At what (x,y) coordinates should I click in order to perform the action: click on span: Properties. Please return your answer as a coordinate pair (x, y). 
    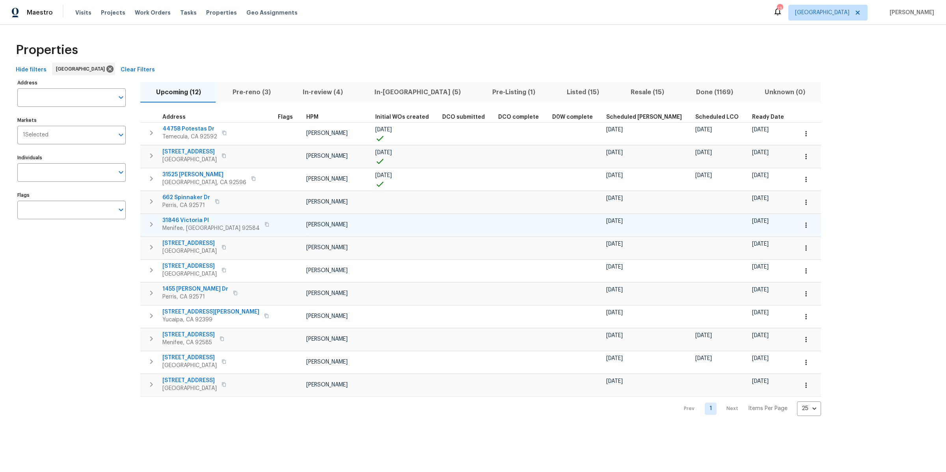
    Looking at the image, I should click on (47, 50).